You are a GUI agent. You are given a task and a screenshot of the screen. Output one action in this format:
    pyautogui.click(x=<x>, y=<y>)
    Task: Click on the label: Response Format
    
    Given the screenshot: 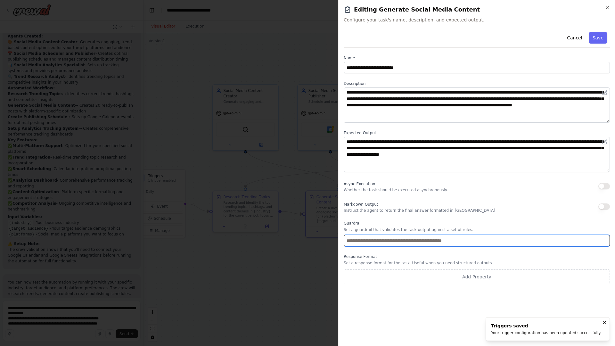 What is the action you would take?
    pyautogui.click(x=477, y=257)
    